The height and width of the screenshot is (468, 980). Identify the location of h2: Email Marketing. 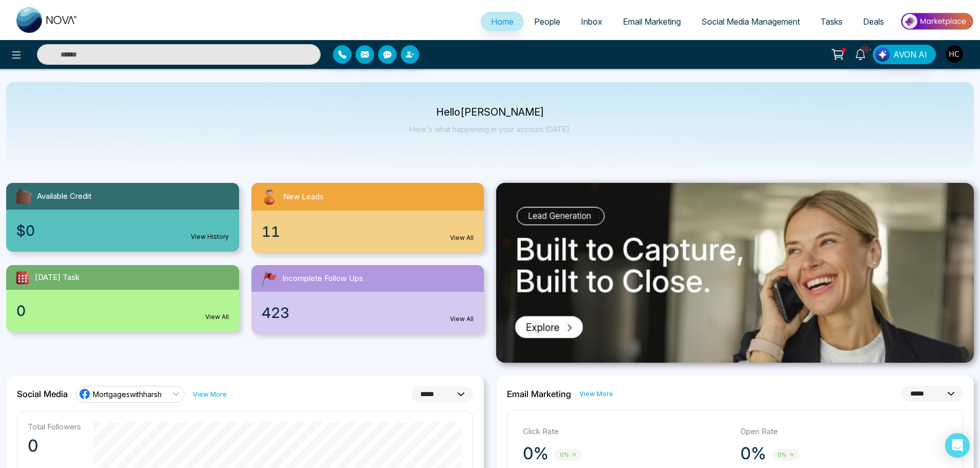
(539, 394).